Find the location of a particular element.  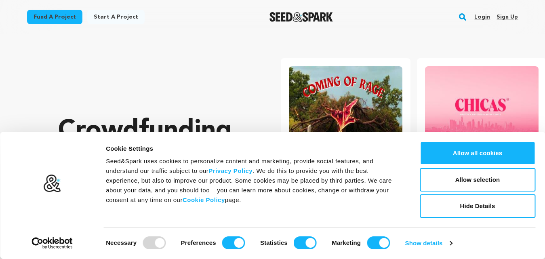

legend: Consent Selection is located at coordinates (106, 233).